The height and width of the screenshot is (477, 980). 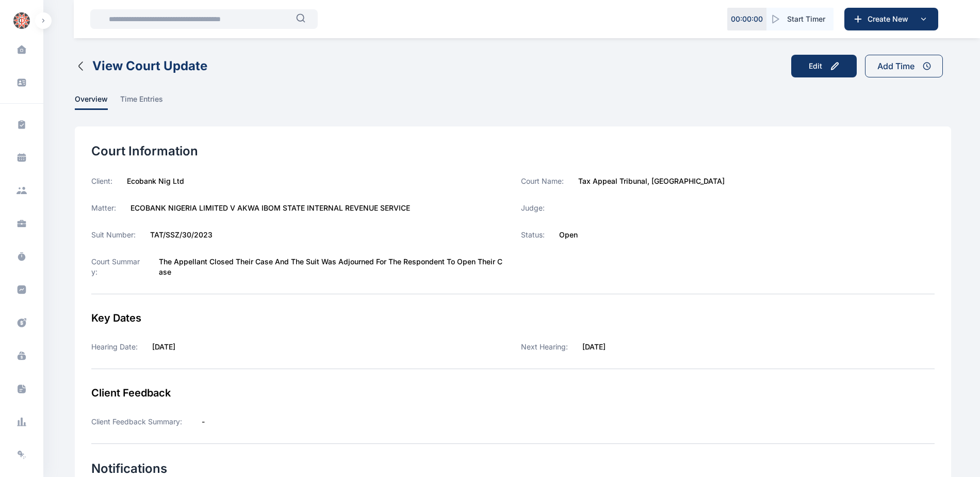 I want to click on label: Court Name:, so click(x=542, y=181).